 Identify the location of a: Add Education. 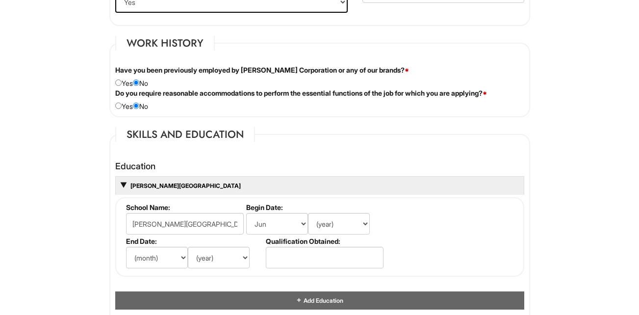
(319, 300).